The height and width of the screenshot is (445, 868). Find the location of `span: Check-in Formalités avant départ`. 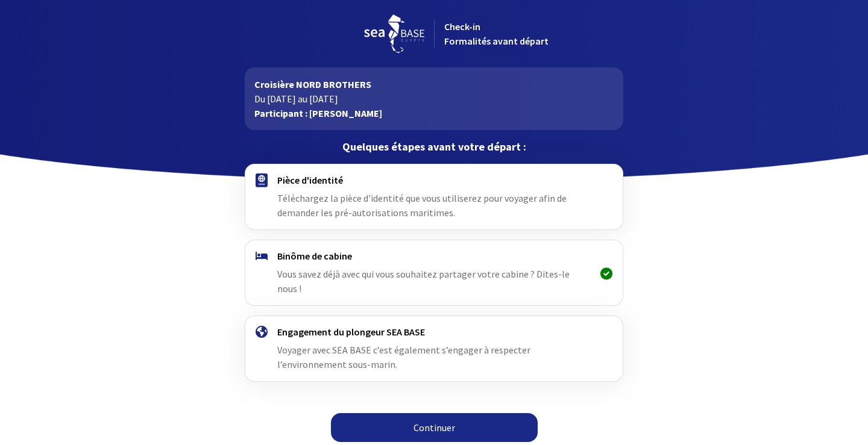

span: Check-in Formalités avant départ is located at coordinates (496, 34).